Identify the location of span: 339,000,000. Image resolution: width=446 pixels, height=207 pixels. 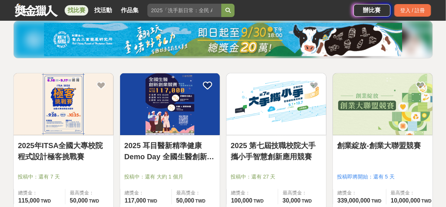
(354, 200).